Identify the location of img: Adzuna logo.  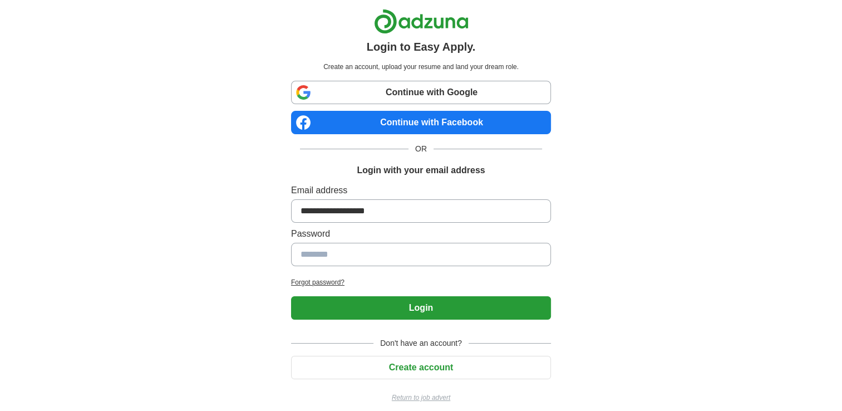
(421, 21).